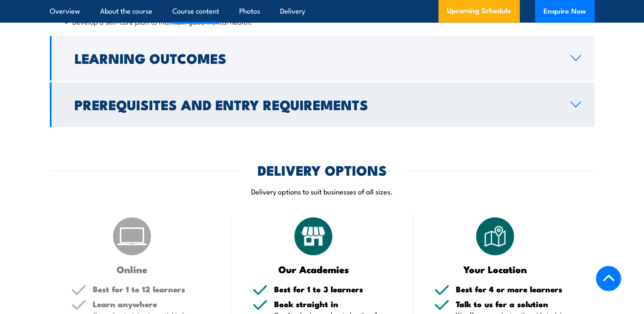 The image size is (644, 314). Describe the element at coordinates (151, 289) in the screenshot. I see `h5: Best for 1 to 12 learners` at that location.